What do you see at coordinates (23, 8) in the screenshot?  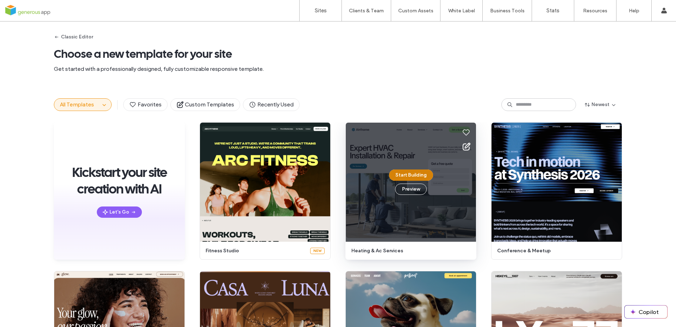 I see `span: Help` at bounding box center [23, 8].